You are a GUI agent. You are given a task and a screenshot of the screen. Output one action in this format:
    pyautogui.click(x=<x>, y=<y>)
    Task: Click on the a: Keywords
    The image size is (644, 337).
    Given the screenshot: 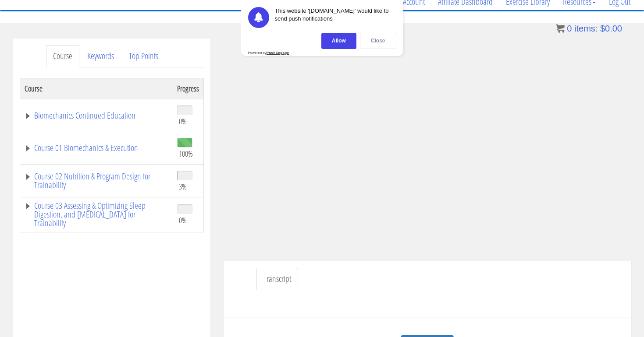 What is the action you would take?
    pyautogui.click(x=101, y=56)
    